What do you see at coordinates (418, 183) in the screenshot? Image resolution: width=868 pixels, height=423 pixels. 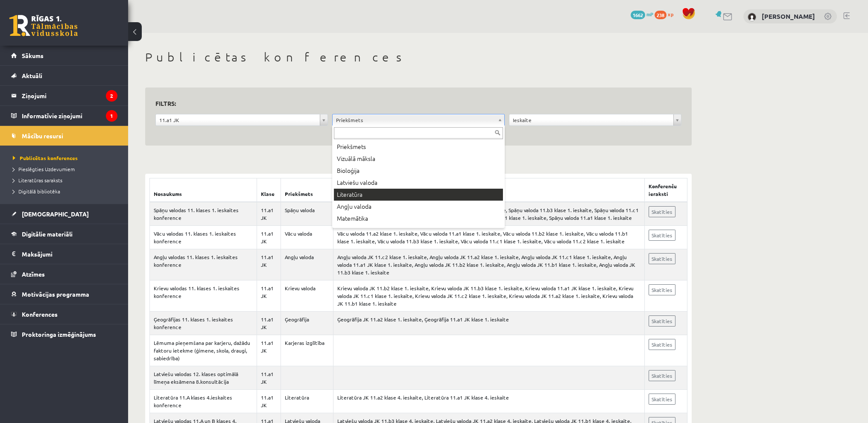 I see `div: Latviešu valoda` at bounding box center [418, 183].